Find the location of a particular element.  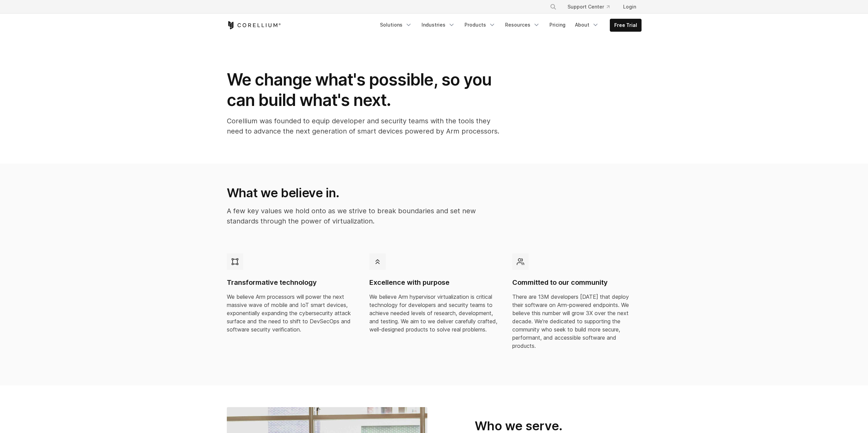

p: Corellium was founded to equip developer and security teams with the tools they need to advance t... is located at coordinates (363, 126).